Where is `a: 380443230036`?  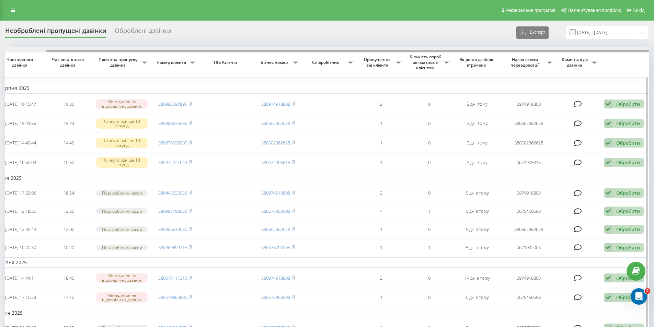
a: 380443230036 is located at coordinates (173, 193).